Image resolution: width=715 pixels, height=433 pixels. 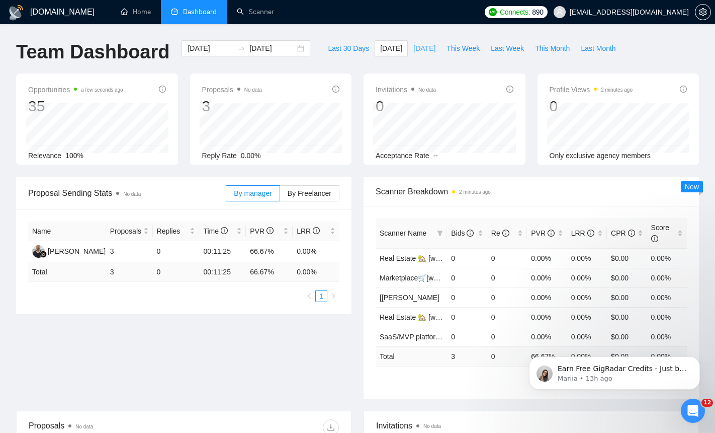 What do you see at coordinates (101, 38) in the screenshot?
I see `div: message notification from Mariia, 13h ago. Earn Free GigRadar Credits - Just by Sharing Your Stor...` at bounding box center [101, 38].